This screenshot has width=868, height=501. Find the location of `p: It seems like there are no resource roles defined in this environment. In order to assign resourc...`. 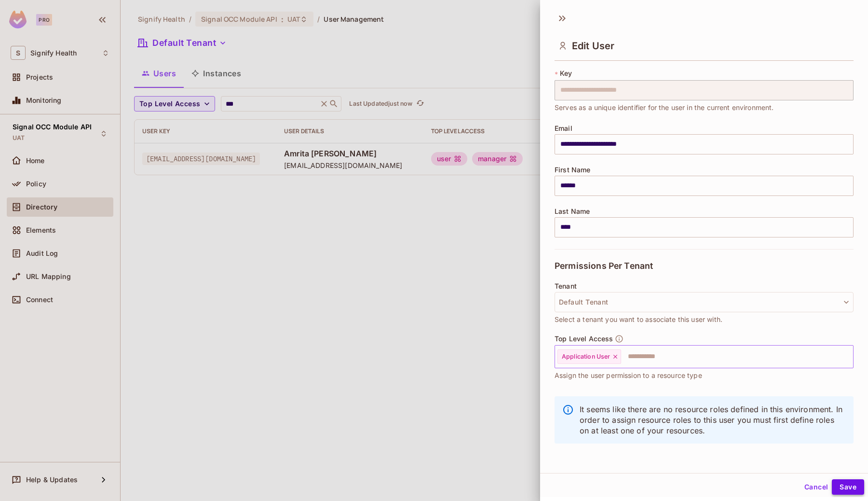

p: It seems like there are no resource roles defined in this environment. In order to assign resourc... is located at coordinates (712, 420).